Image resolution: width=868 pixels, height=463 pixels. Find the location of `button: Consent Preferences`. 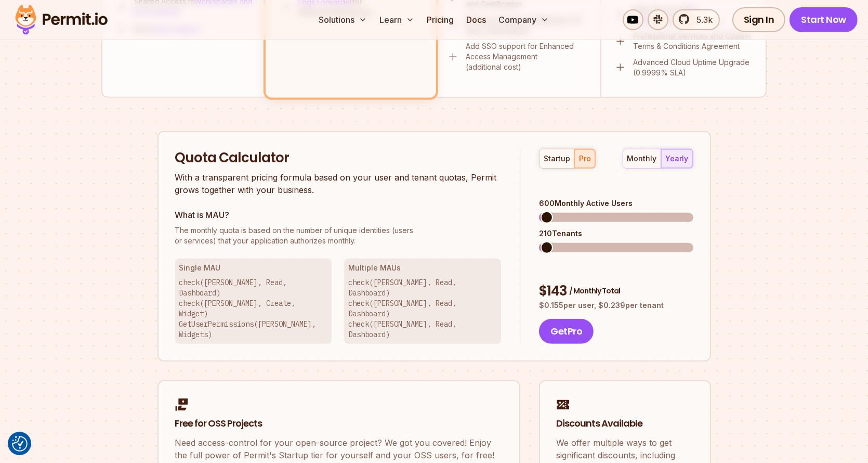

button: Consent Preferences is located at coordinates (20, 444).